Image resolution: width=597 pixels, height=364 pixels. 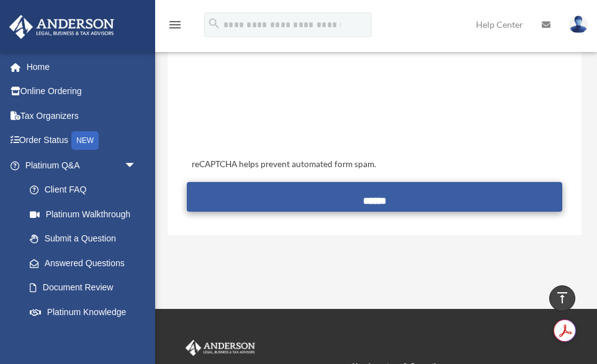 I want to click on a: Answered Questions, so click(x=86, y=264).